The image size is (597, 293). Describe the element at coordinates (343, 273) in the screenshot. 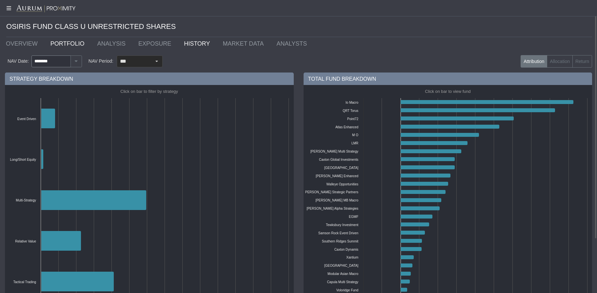

I see `text: Modular Asian Macro` at that location.